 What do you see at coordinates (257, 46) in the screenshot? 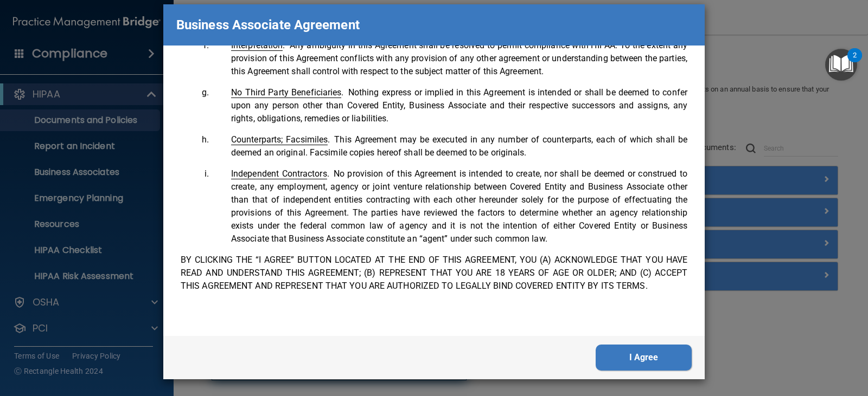
I see `span: Interpretation` at bounding box center [257, 46].